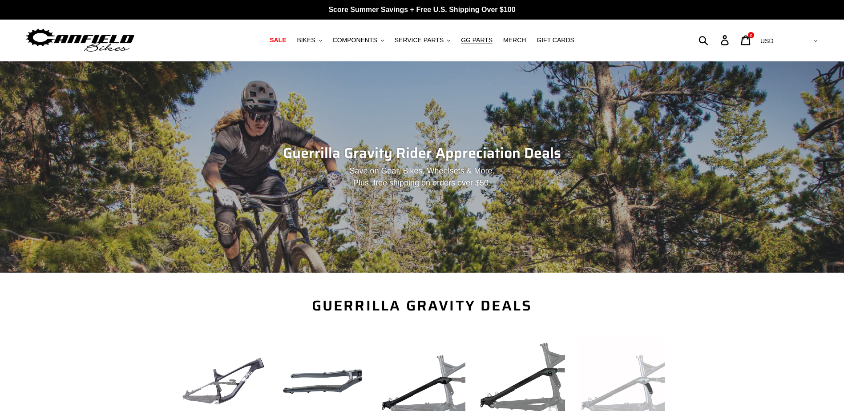 The height and width of the screenshot is (411, 844). Describe the element at coordinates (358, 40) in the screenshot. I see `button: COMPONENTS` at that location.